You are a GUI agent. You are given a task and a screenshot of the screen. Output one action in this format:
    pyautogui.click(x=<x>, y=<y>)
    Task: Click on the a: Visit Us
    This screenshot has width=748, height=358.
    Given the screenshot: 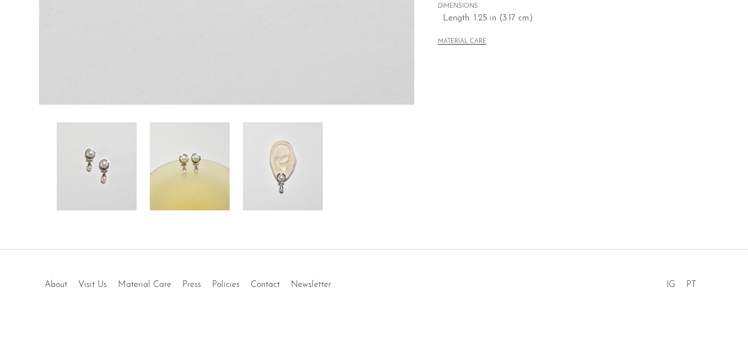 What is the action you would take?
    pyautogui.click(x=92, y=285)
    